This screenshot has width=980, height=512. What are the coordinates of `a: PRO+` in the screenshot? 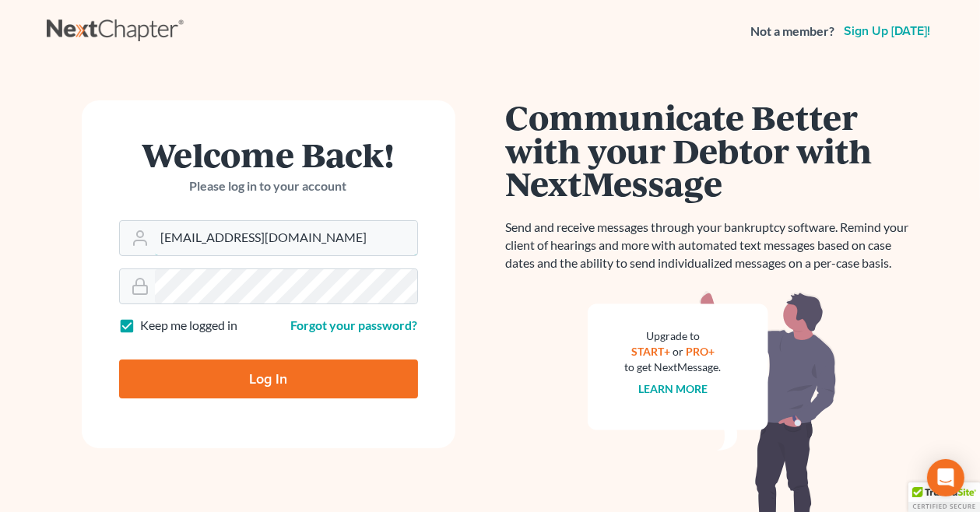 It's located at (699, 351).